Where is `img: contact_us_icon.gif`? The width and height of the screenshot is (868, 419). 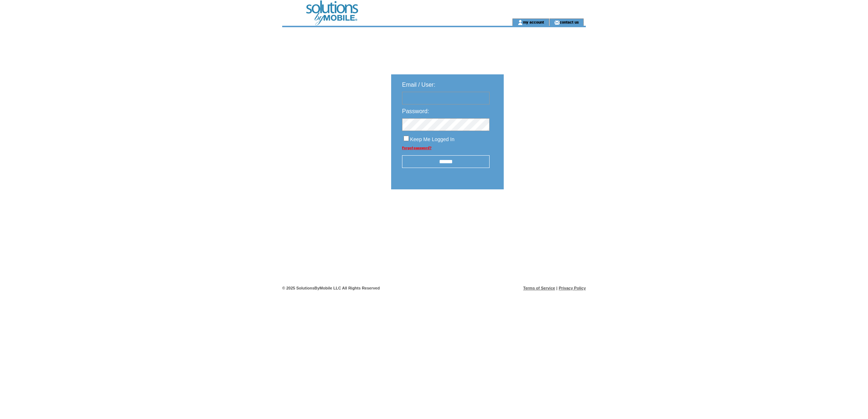
img: contact_us_icon.gif is located at coordinates (557, 23).